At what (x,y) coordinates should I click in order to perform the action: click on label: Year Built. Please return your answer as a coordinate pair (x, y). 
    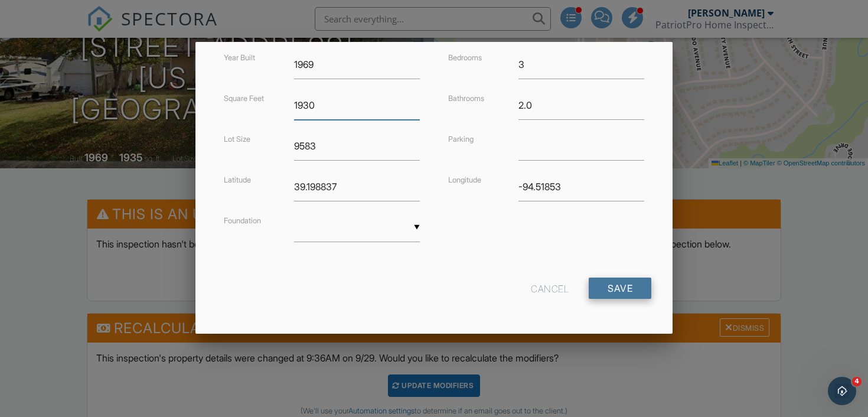
    Looking at the image, I should click on (239, 57).